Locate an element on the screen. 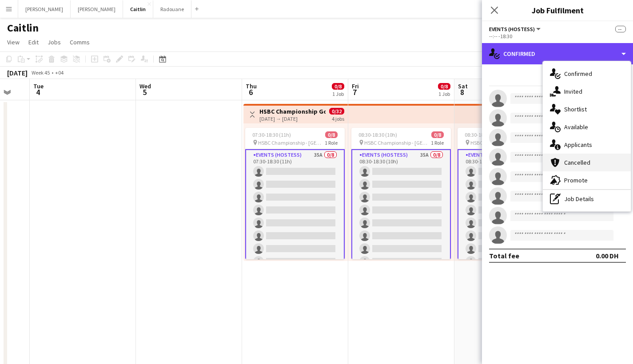  div: 0.00 DH is located at coordinates (607, 256).